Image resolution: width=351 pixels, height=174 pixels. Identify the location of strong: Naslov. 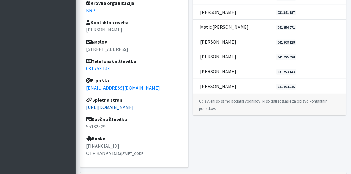
(97, 42).